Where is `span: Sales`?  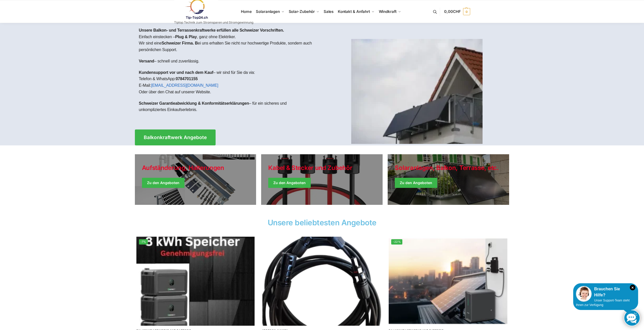
span: Sales is located at coordinates (329, 12).